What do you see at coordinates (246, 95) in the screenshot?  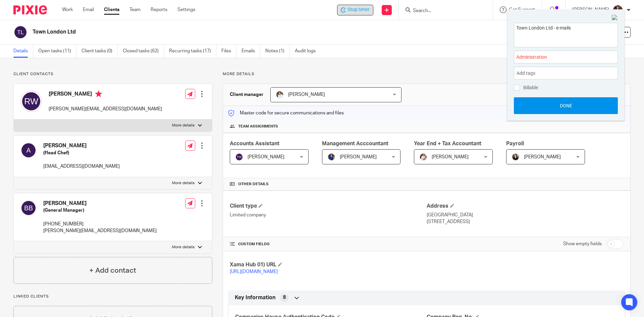 I see `h3: Client manager` at bounding box center [246, 95].